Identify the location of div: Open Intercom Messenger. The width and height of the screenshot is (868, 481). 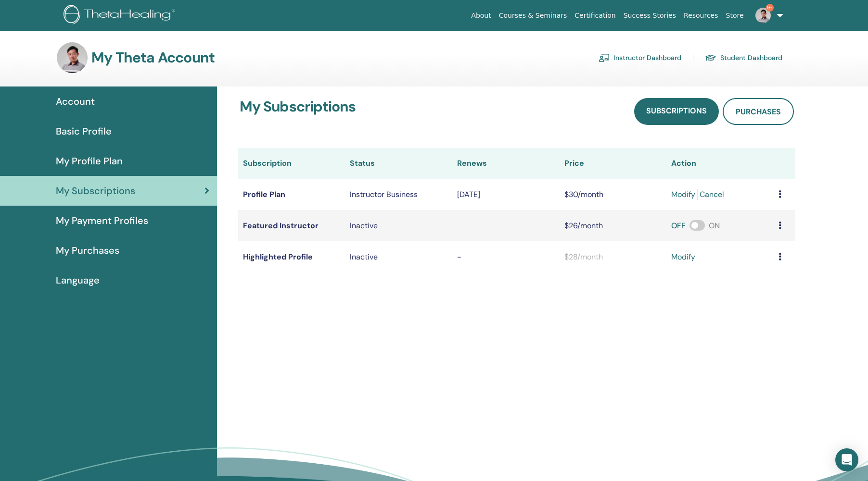
(847, 460).